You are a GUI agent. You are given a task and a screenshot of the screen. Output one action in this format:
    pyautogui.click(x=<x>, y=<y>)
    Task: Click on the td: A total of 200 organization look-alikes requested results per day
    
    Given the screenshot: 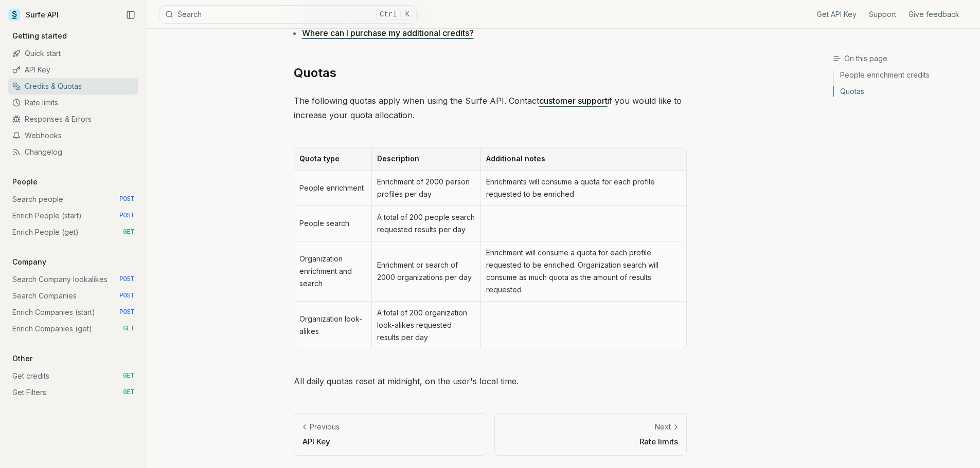 What is the action you would take?
    pyautogui.click(x=426, y=325)
    